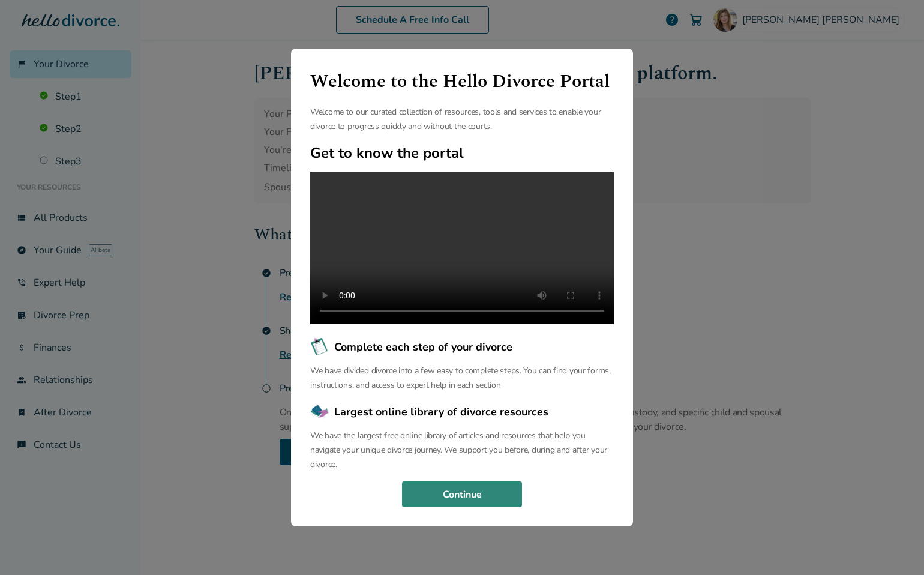 The height and width of the screenshot is (575, 924). Describe the element at coordinates (462, 495) in the screenshot. I see `button: Continue` at that location.